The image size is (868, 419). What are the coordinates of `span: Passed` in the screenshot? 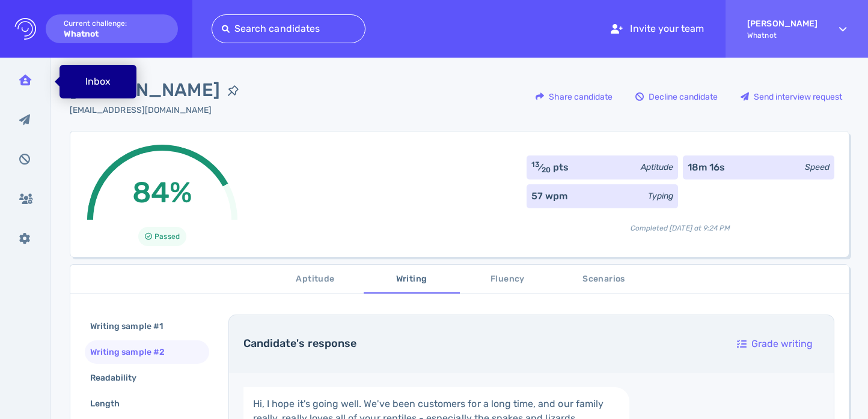 It's located at (167, 237).